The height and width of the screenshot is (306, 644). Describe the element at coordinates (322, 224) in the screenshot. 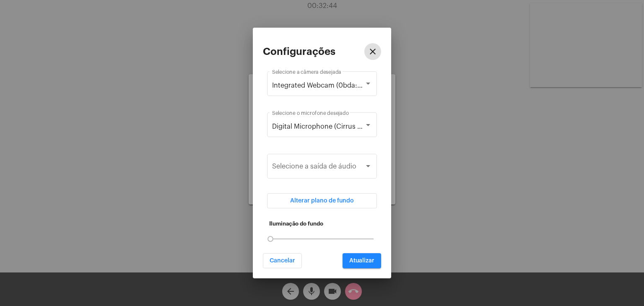

I see `h5: Iluminação do fundo` at that location.